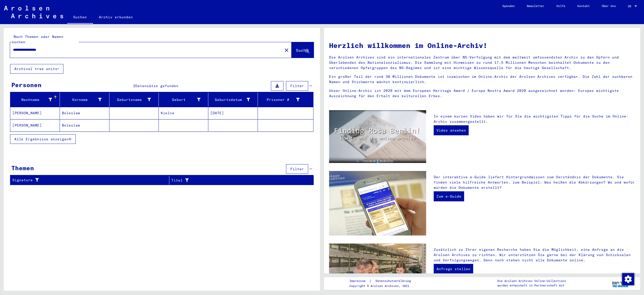 Image resolution: width=644 pixels, height=295 pixels. What do you see at coordinates (534, 182) in the screenshot?
I see `p: Der interaktive e-Guide liefert Hintergrundwissen zum Verständnis der Dokumente. Sie finden viele...` at bounding box center [534, 182].